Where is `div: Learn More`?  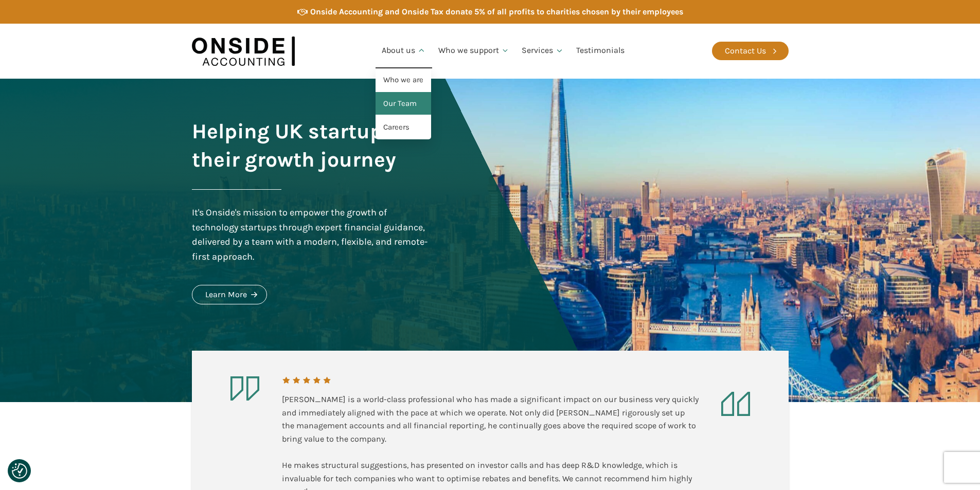
div: Learn More is located at coordinates (226, 295).